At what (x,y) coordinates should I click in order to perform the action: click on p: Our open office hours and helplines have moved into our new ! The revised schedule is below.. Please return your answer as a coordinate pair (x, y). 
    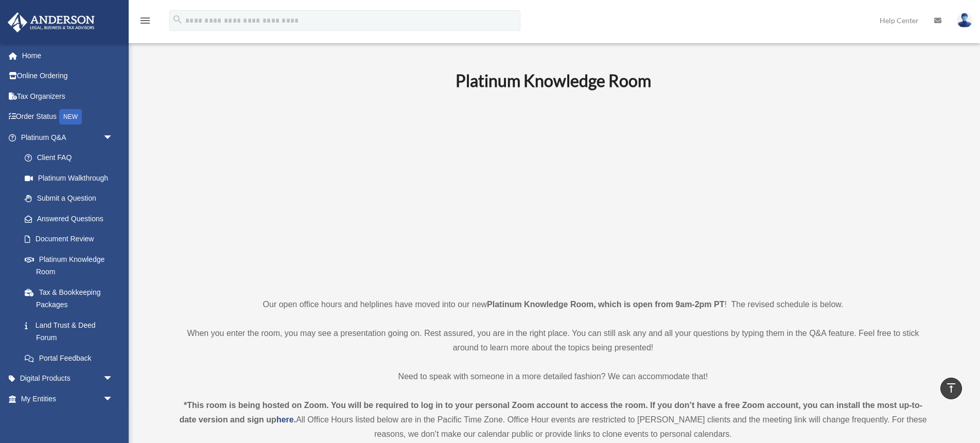
    Looking at the image, I should click on (553, 305).